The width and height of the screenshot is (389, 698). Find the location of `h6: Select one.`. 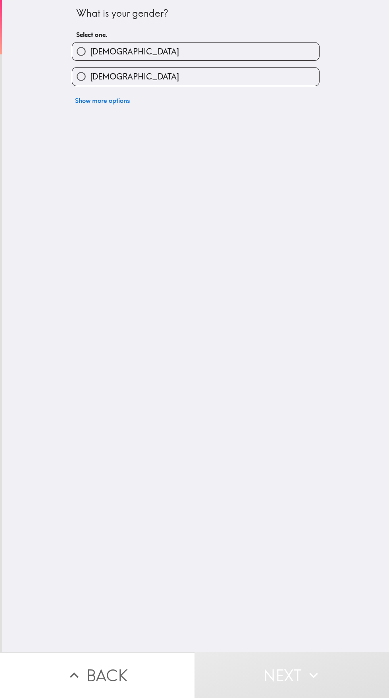

h6: Select one. is located at coordinates (196, 35).